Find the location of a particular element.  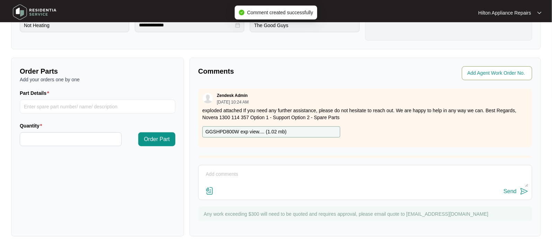

img: file-attachment-doc.svg is located at coordinates (210, 191).